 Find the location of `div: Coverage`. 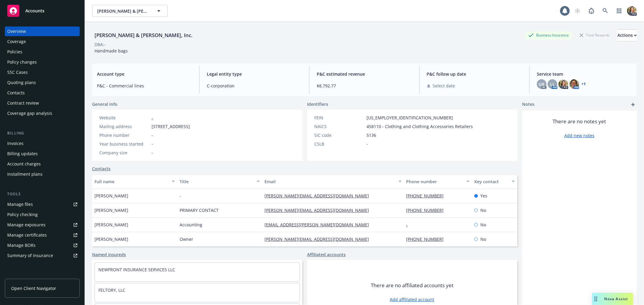

div: Coverage is located at coordinates (17, 42).